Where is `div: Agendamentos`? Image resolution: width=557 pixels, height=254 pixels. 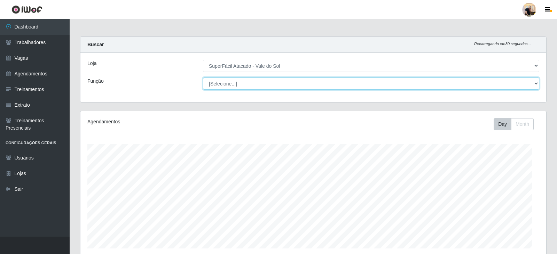 div: Agendamentos is located at coordinates (178, 122).